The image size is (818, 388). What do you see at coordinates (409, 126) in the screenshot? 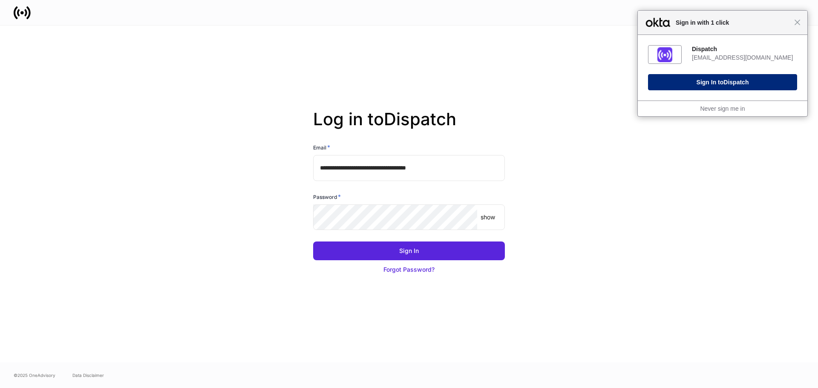
I see `h2: Log in to Dispatch` at bounding box center [409, 126].